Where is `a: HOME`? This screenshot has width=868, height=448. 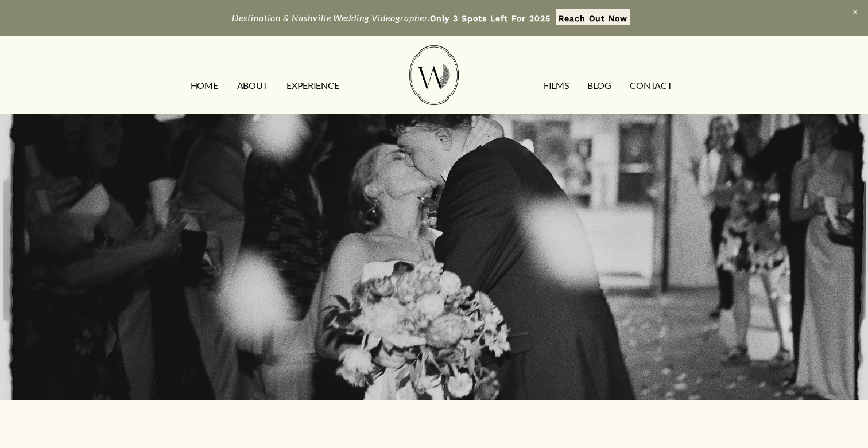
a: HOME is located at coordinates (205, 86).